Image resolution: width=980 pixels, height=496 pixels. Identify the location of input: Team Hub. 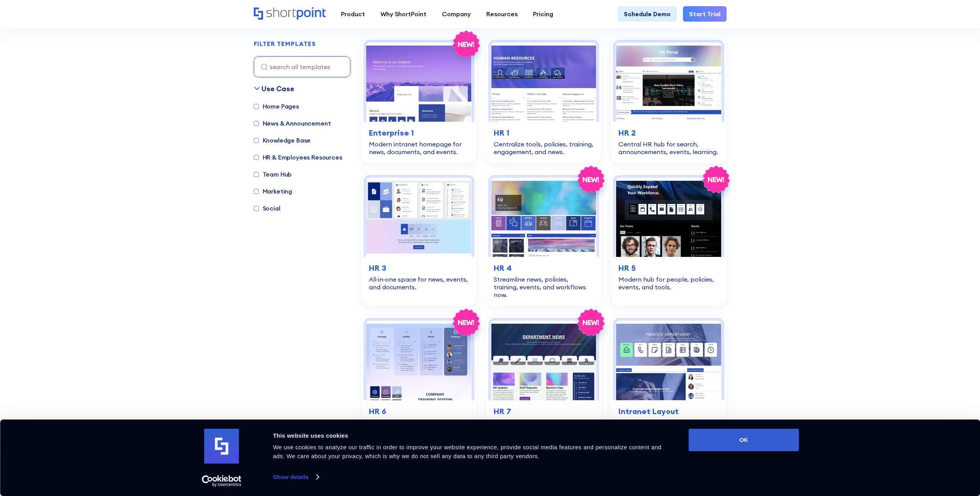
(256, 175).